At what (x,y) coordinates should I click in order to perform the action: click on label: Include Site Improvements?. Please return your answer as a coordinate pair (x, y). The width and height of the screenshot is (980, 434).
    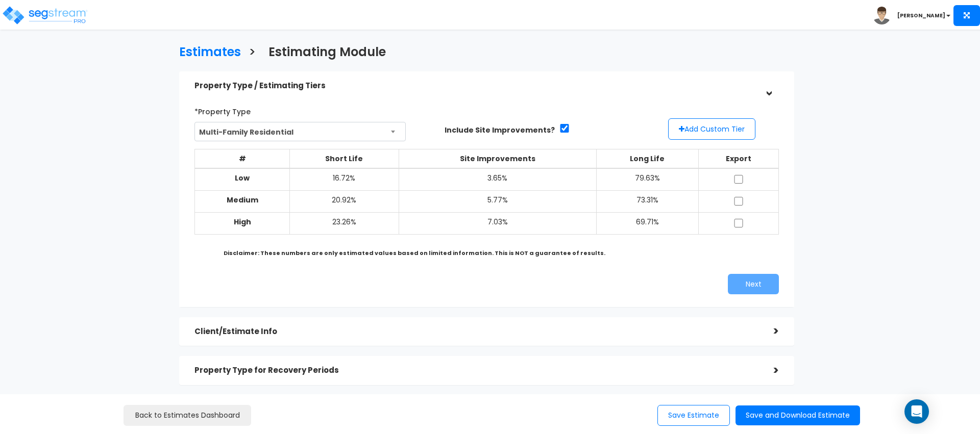
    Looking at the image, I should click on (500, 130).